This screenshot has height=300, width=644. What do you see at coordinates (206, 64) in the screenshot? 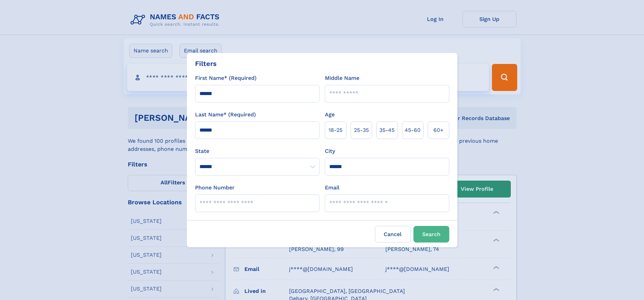
I see `div: Filters` at bounding box center [206, 64].